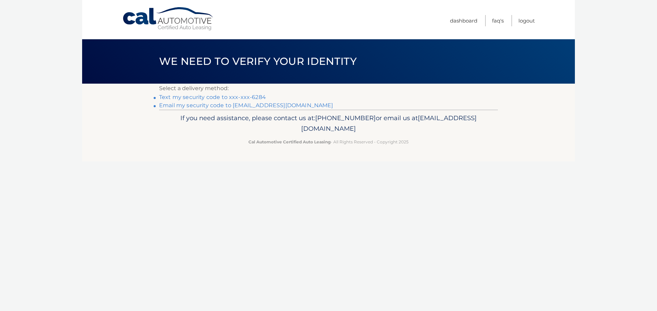 The width and height of the screenshot is (657, 311). What do you see at coordinates (328, 124) in the screenshot?
I see `p: If you need assistance, please contact us at: or email us at` at bounding box center [328, 124].